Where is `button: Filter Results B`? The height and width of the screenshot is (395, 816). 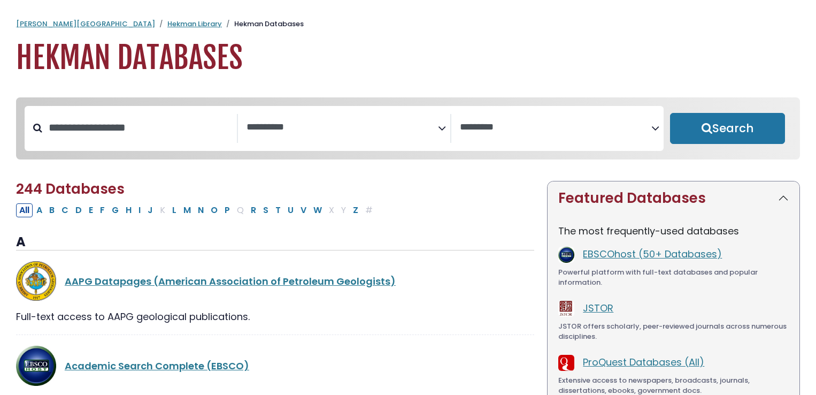 button: Filter Results B is located at coordinates (52, 210).